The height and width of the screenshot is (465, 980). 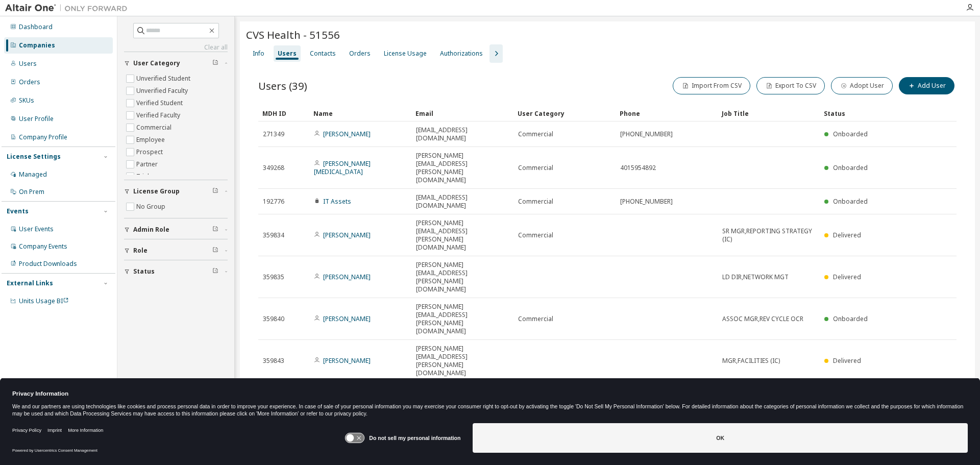 I want to click on label: Unverified Faculty, so click(x=163, y=91).